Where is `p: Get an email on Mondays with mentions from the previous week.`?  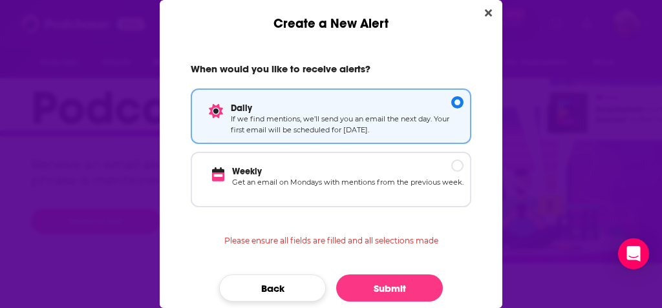 p: Get an email on Mondays with mentions from the previous week. is located at coordinates (348, 188).